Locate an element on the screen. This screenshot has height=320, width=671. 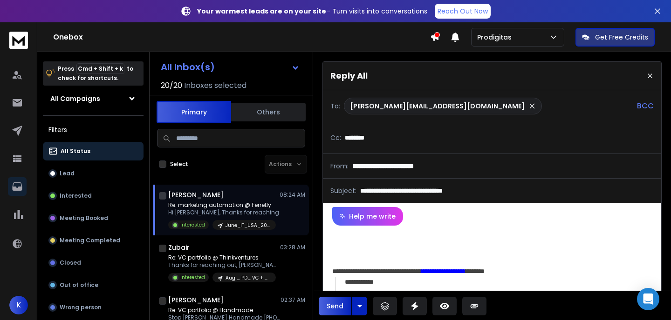
p: Get Free Credits is located at coordinates (621, 37).